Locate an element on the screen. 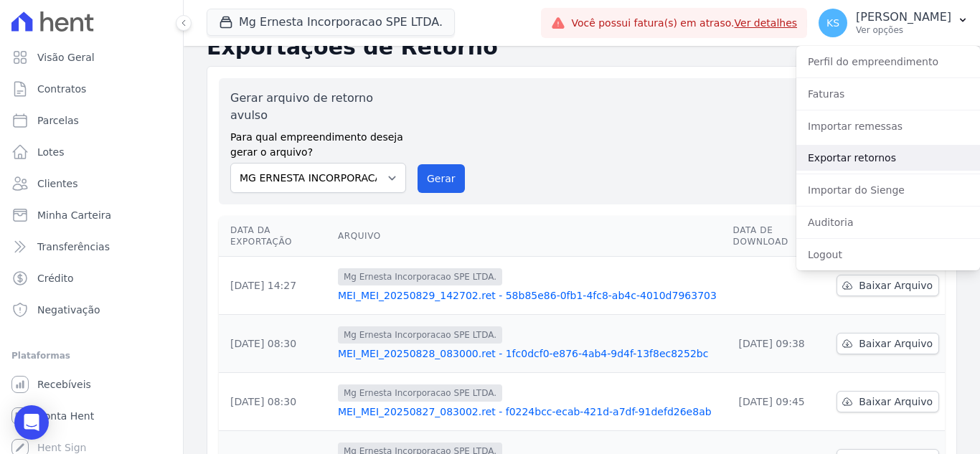 This screenshot has height=454, width=980. a: Contratos is located at coordinates (91, 89).